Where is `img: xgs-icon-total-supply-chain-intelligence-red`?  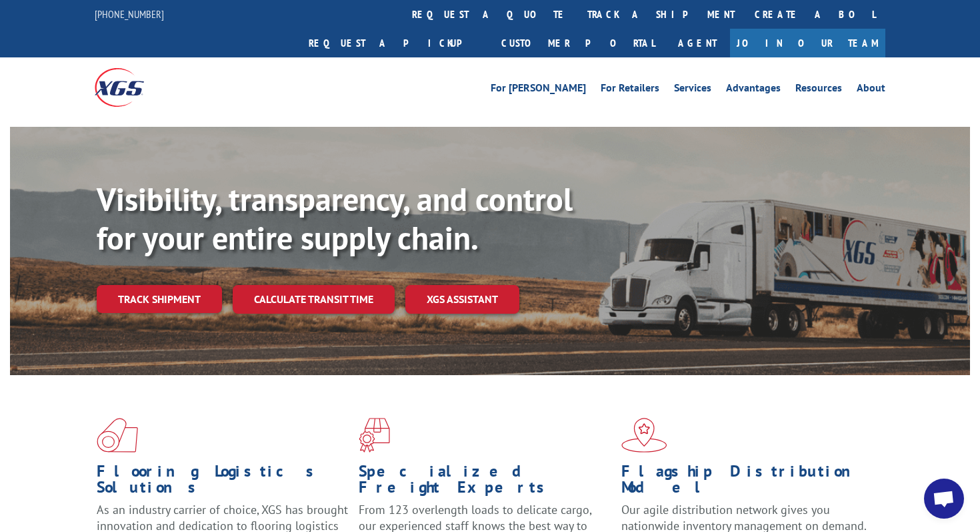
img: xgs-icon-total-supply-chain-intelligence-red is located at coordinates (117, 434).